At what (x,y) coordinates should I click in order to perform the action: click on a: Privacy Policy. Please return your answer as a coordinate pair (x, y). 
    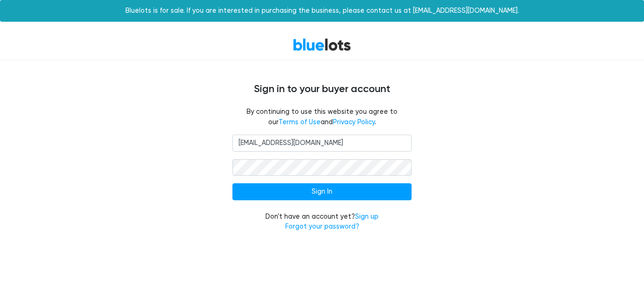
    Looking at the image, I should click on (354, 121).